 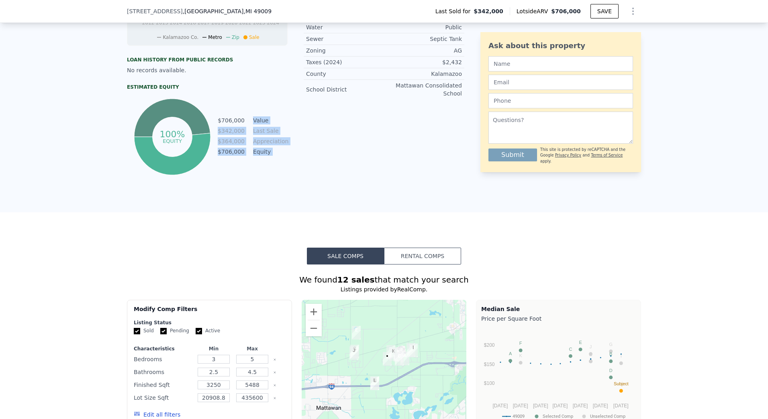 I want to click on tspan: 2012, so click(x=148, y=23).